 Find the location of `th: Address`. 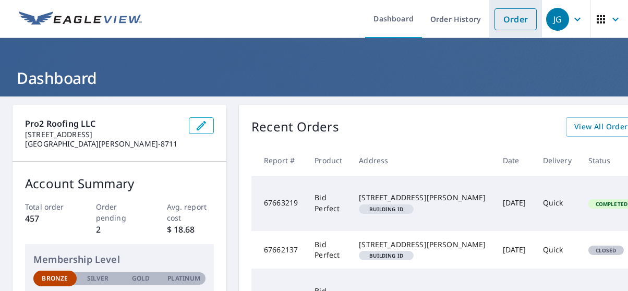

th: Address is located at coordinates (422, 160).